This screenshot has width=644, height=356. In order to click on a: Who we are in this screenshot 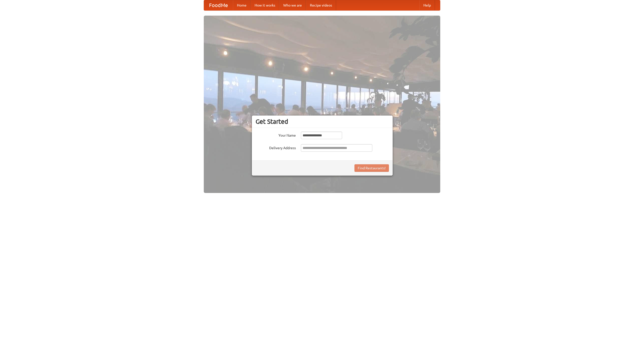, I will do `click(293, 5)`.